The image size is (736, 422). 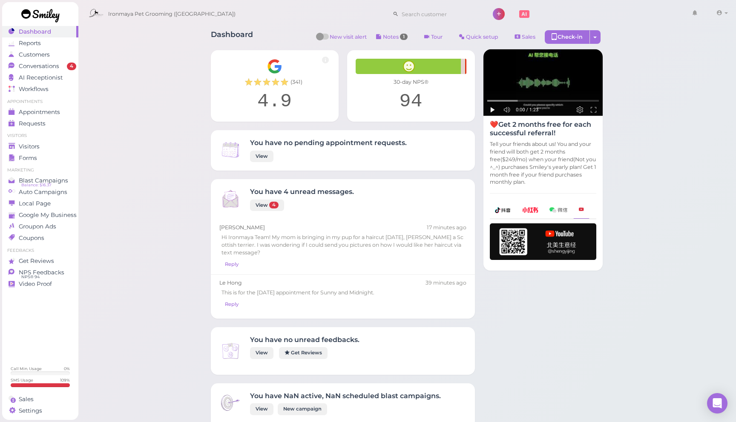 What do you see at coordinates (275, 66) in the screenshot?
I see `img: Google__G__Logo-edd0e34f60d7ca4a2f4ece79cff21ae3.svg` at bounding box center [275, 66].